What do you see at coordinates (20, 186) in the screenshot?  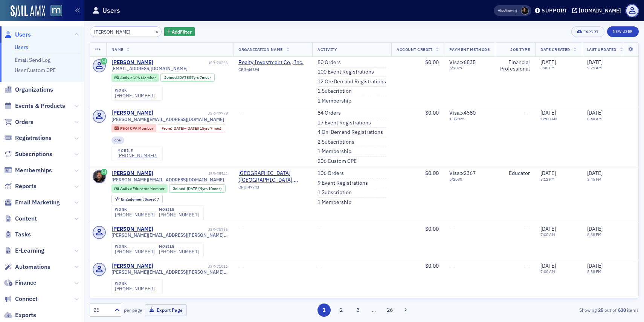 I see `a: Reports` at bounding box center [20, 186].